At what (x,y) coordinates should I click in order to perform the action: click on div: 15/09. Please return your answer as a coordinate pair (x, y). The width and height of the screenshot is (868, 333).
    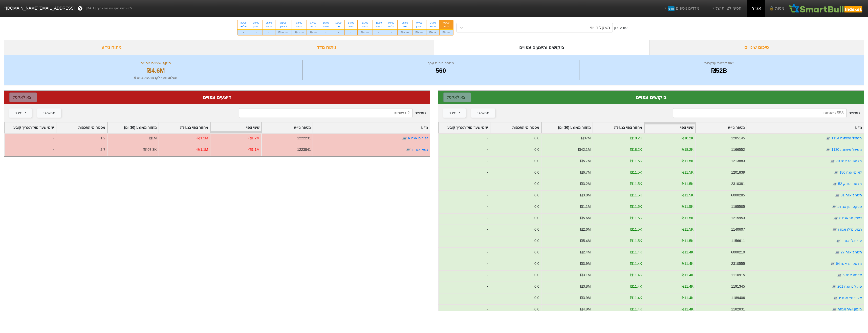
    Looking at the image, I should click on (338, 23).